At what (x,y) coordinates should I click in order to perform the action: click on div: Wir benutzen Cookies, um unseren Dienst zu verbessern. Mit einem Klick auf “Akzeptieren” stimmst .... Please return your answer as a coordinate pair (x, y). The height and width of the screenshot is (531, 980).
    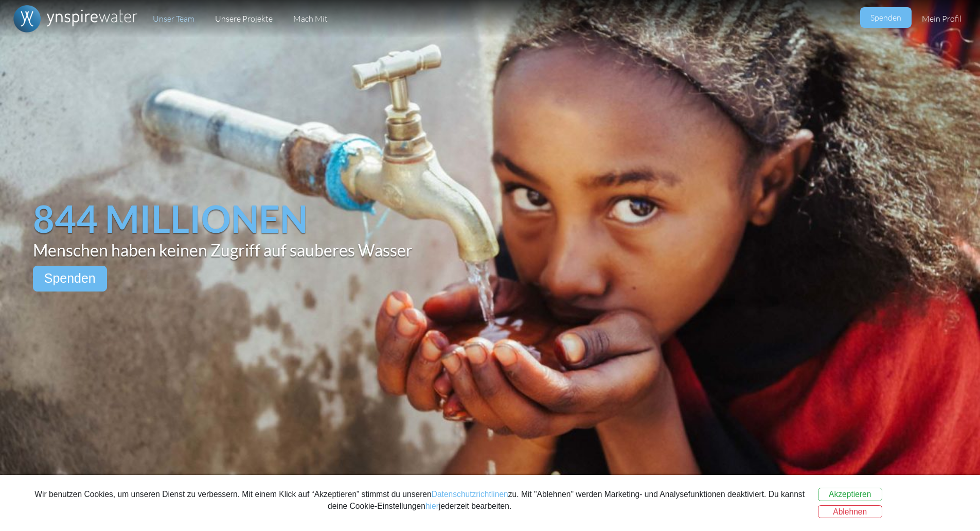
    Looking at the image, I should click on (419, 500).